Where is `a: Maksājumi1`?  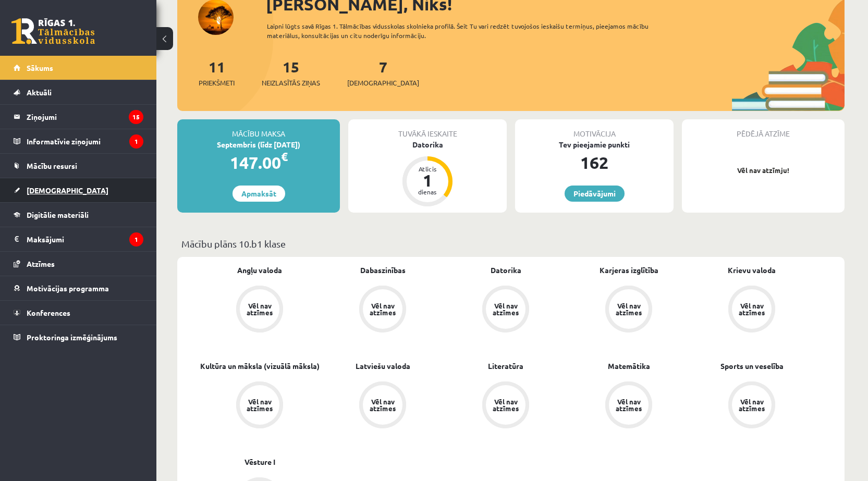
a: Maksājumi1 is located at coordinates (78, 239).